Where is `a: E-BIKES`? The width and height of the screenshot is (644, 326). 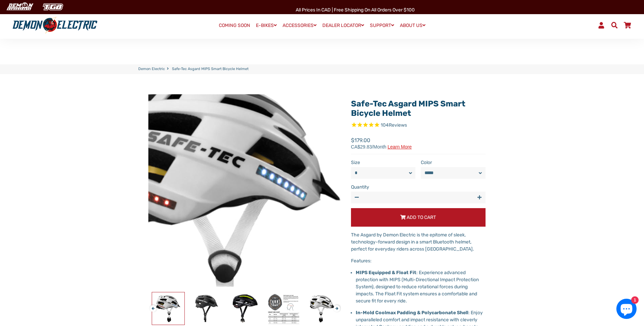
a: E-BIKES is located at coordinates (267, 25).